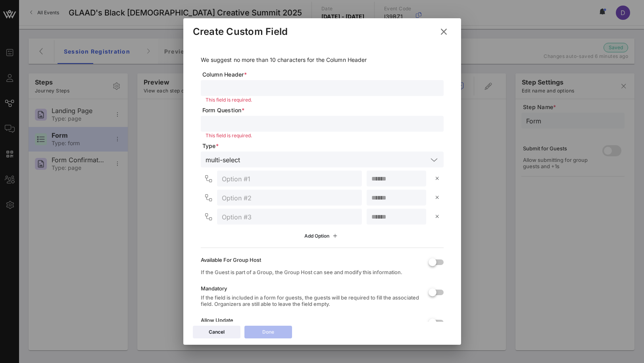 This screenshot has width=644, height=363. I want to click on div: If the field is included in a form for guests, the guests will be required to fill the associated..., so click(311, 301).